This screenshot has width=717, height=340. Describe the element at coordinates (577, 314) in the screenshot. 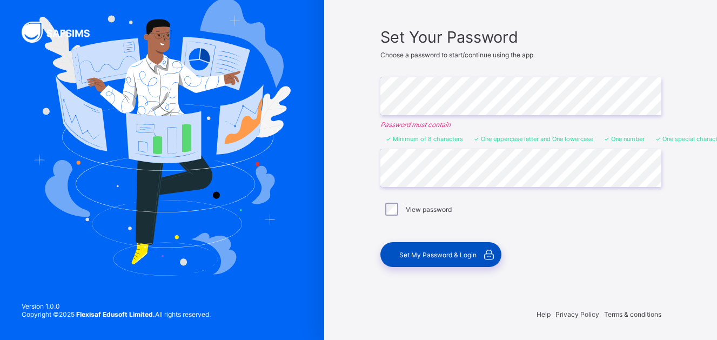

I see `span: Privacy Policy` at that location.